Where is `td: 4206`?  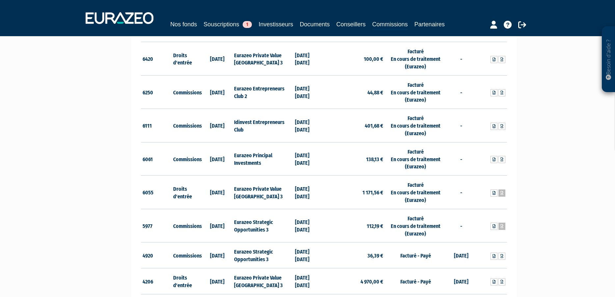
td: 4206 is located at coordinates (156, 282).